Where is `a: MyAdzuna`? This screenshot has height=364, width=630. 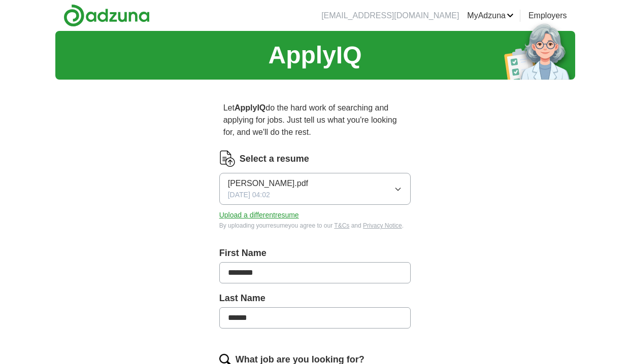 a: MyAdzuna is located at coordinates (490, 16).